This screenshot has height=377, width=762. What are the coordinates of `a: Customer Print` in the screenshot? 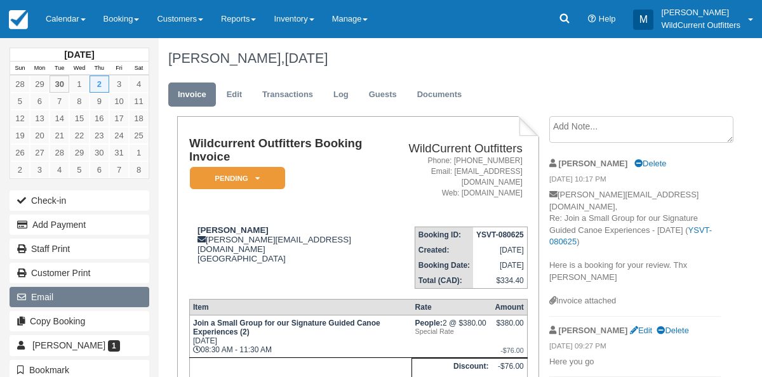 It's located at (79, 273).